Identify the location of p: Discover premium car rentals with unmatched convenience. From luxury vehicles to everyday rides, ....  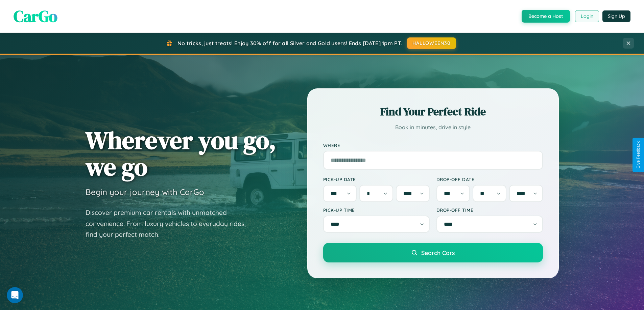
(170, 224).